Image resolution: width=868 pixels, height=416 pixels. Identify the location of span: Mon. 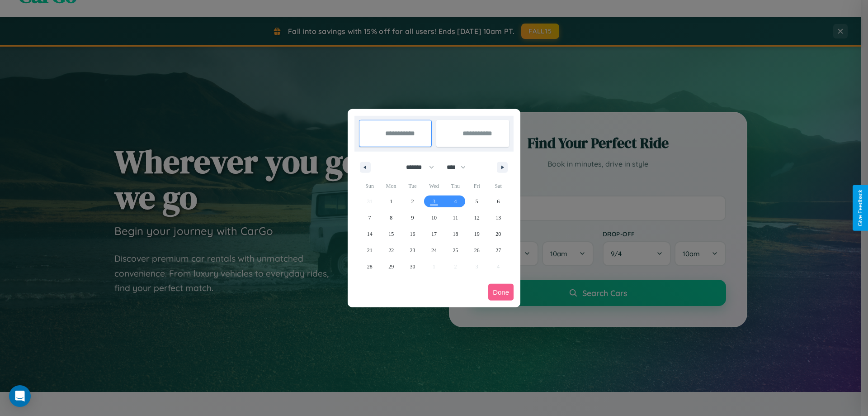
(391, 186).